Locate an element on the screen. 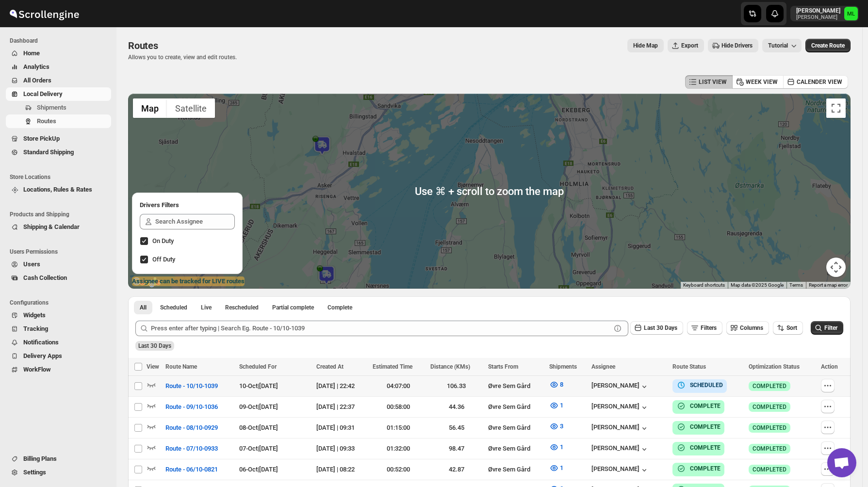  span: Hide Map is located at coordinates (645, 46).